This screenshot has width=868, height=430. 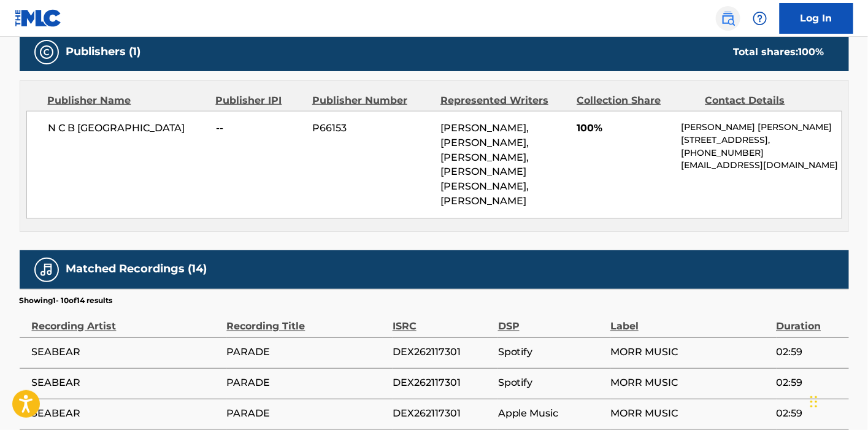 I want to click on div: Represented Writers, so click(x=503, y=101).